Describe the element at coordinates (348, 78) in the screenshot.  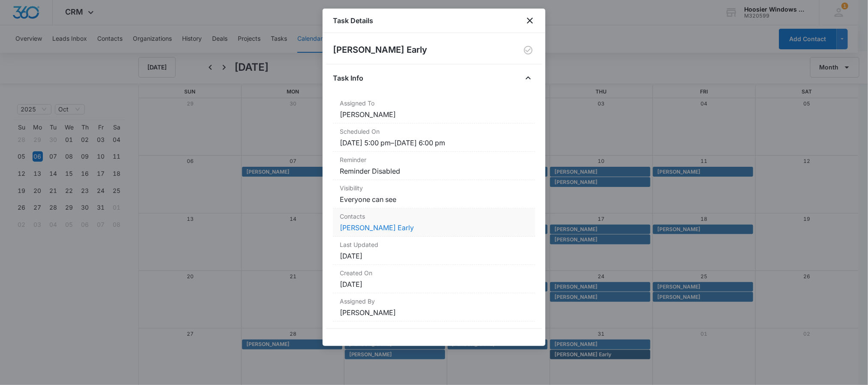
I see `h4: Task Info` at that location.